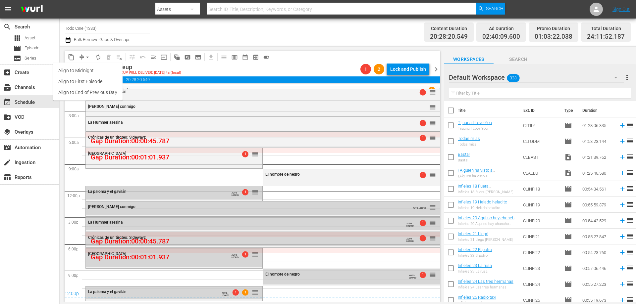 The width and height of the screenshot is (636, 304). Describe the element at coordinates (513, 78) in the screenshot. I see `span: 338` at that location.